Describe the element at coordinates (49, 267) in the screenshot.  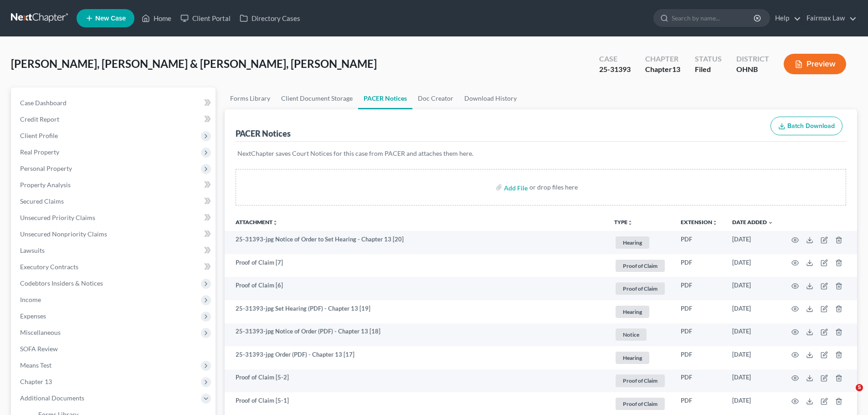
I see `span: Executory Contracts` at that location.